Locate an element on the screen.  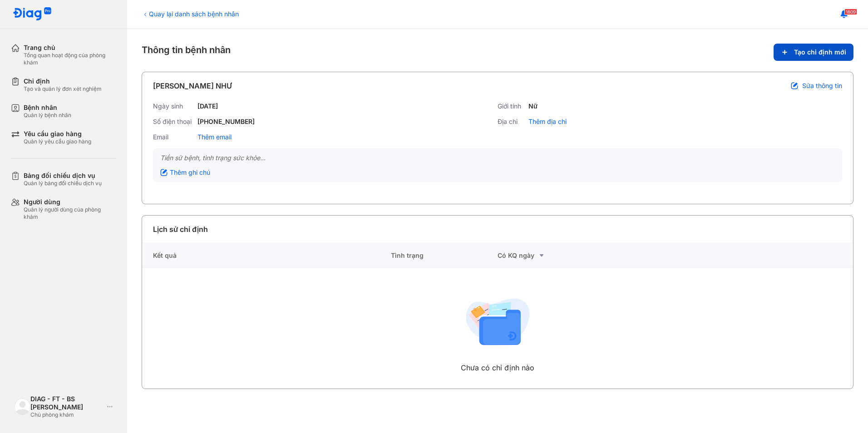
div: Chủ phòng khám is located at coordinates (67, 415).